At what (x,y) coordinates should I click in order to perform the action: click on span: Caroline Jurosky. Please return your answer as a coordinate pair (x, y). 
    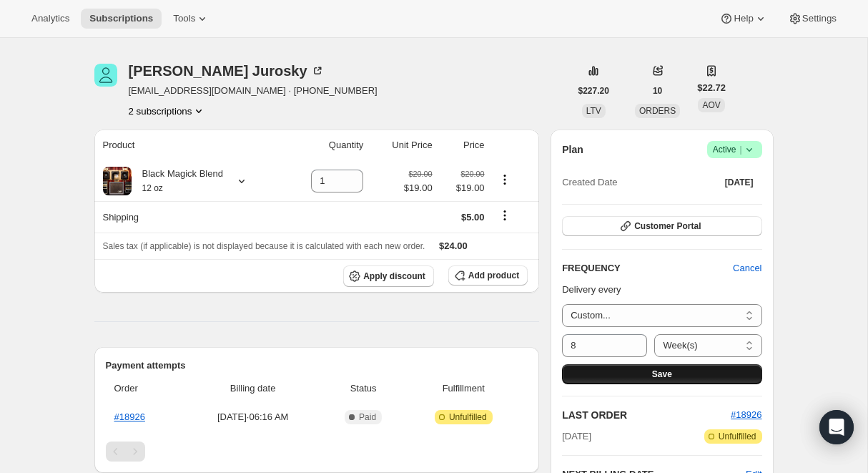
    Looking at the image, I should click on (106, 75).